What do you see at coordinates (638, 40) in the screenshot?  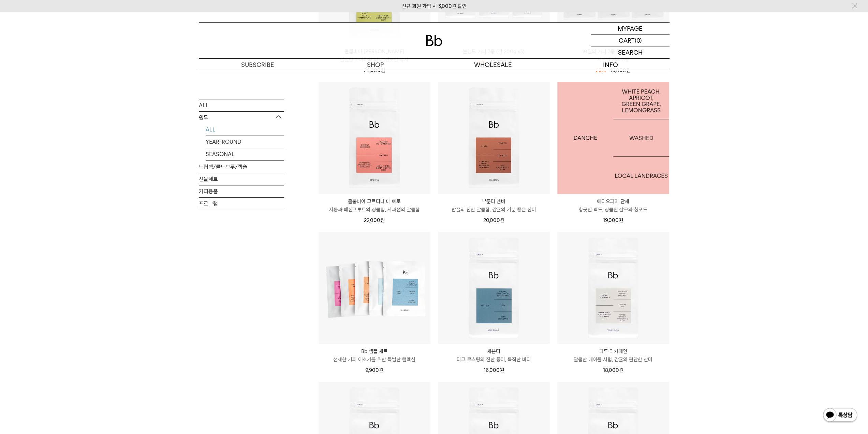 I see `p: (0)` at bounding box center [638, 40].